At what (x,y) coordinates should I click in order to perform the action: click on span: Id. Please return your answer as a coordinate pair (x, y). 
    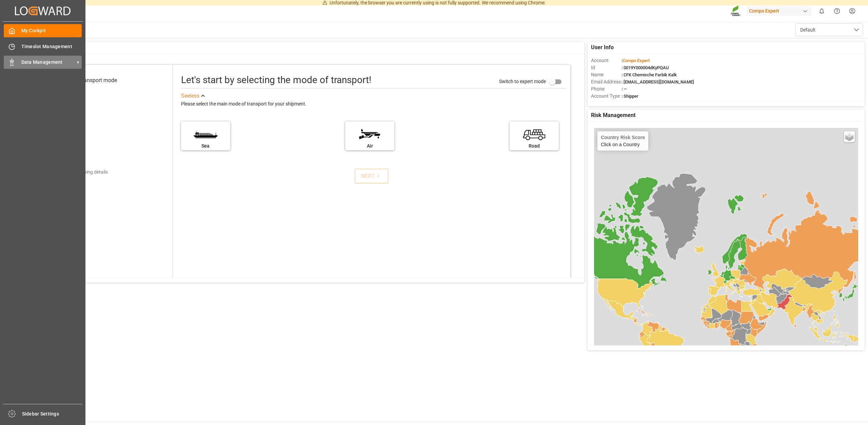
    Looking at the image, I should click on (606, 68).